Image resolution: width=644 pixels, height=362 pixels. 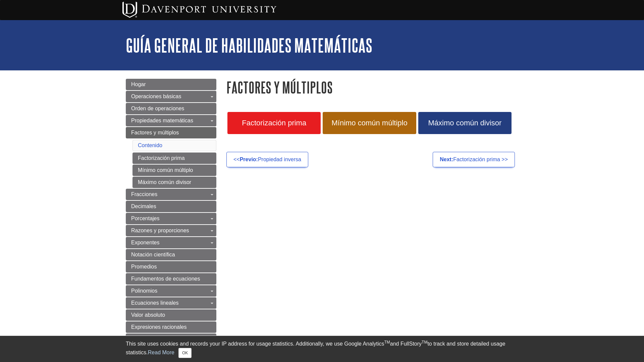 I want to click on a: Promedios, so click(x=171, y=267).